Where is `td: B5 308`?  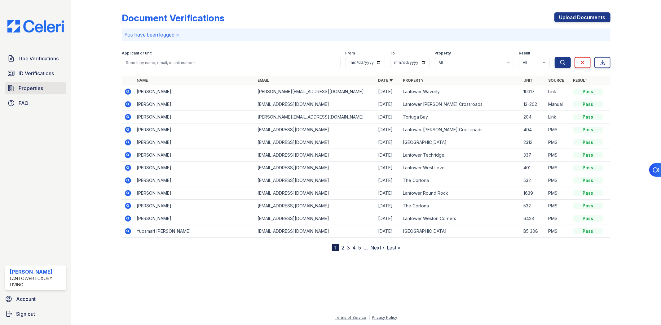
td: B5 308 is located at coordinates (533, 231).